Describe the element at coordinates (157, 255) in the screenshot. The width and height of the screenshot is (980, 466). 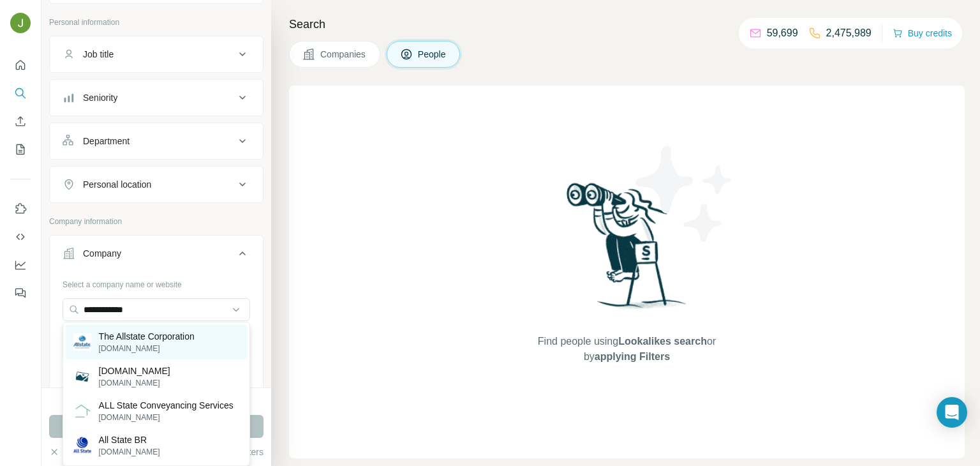
I see `button: Company` at that location.